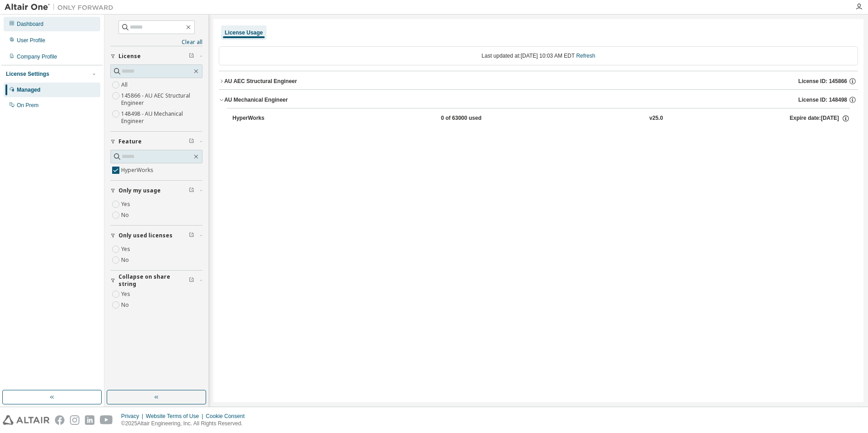  What do you see at coordinates (482, 119) in the screenshot?
I see `div: 0 of 63000 used` at bounding box center [482, 119].